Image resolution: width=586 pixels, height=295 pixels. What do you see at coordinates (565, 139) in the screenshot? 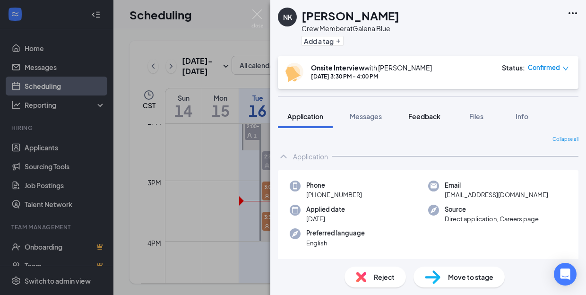
I see `span: Collapse all` at bounding box center [565, 139].